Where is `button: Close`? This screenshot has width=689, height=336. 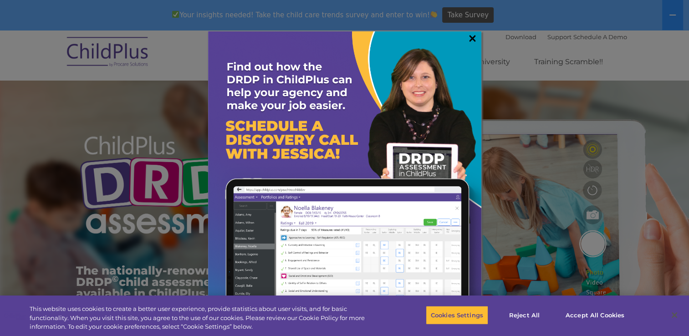 button: Close is located at coordinates (675, 315).